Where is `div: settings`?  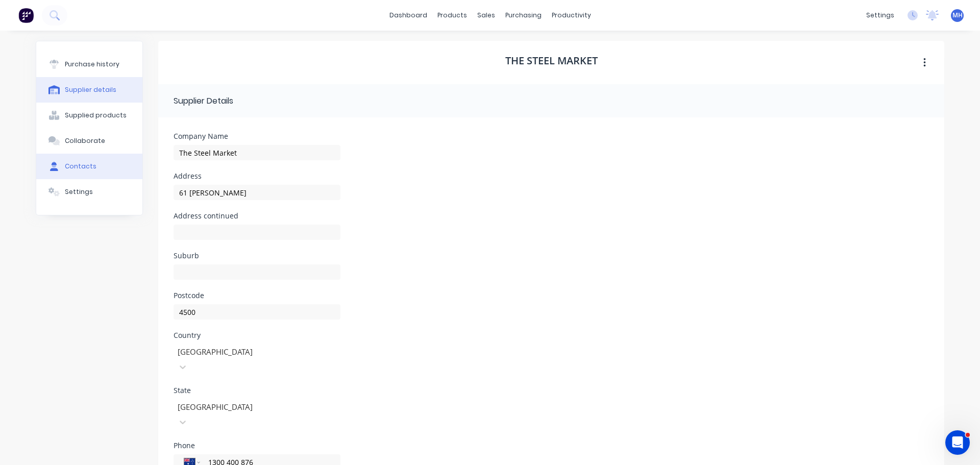
div: settings is located at coordinates (880, 15).